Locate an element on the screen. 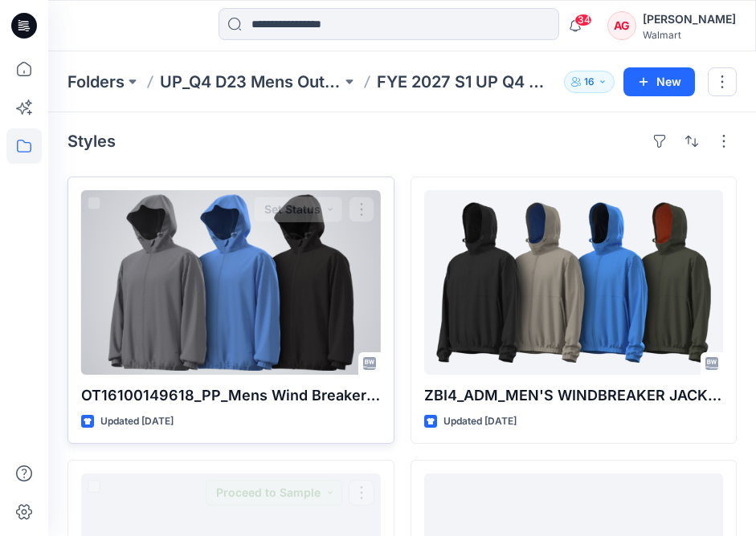  span: 34 is located at coordinates (583, 20).